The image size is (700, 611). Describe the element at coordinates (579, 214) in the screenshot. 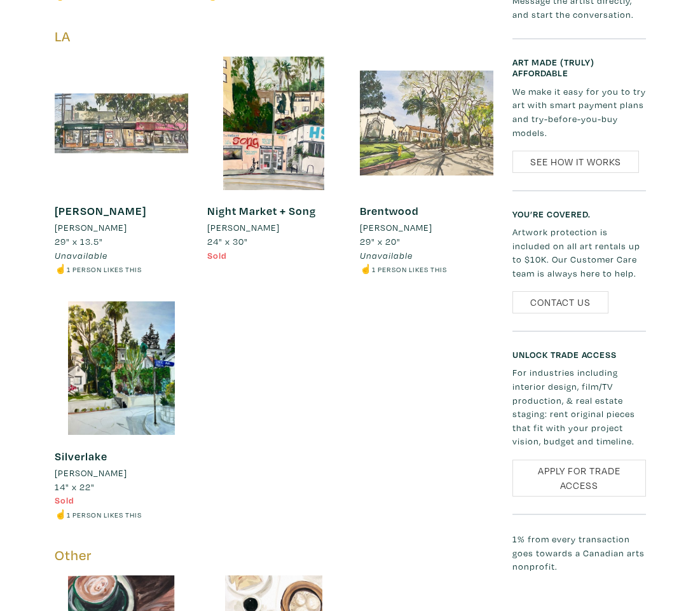

I see `h6: You’re covered.` at that location.